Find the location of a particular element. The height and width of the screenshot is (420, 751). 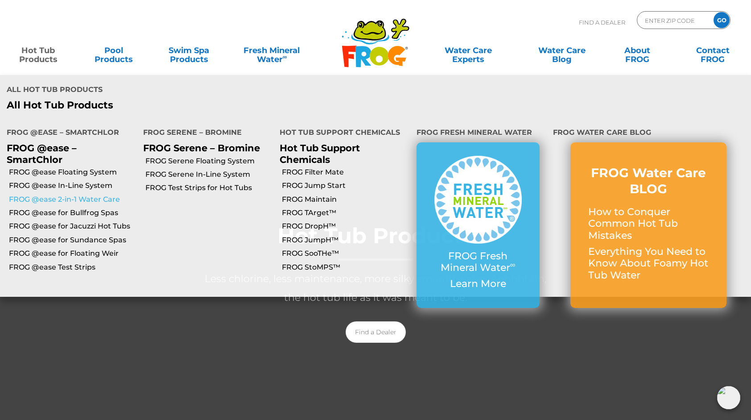

a: Hot Tub Support Chemicals is located at coordinates (320, 153).